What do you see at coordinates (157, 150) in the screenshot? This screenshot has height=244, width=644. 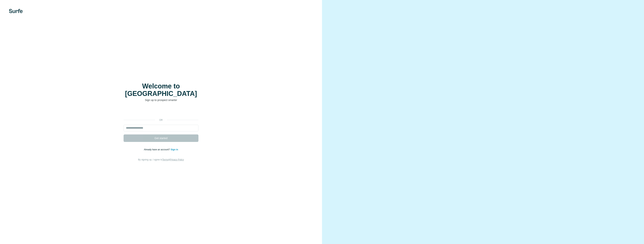 I see `span: Already have an account?` at bounding box center [157, 150].